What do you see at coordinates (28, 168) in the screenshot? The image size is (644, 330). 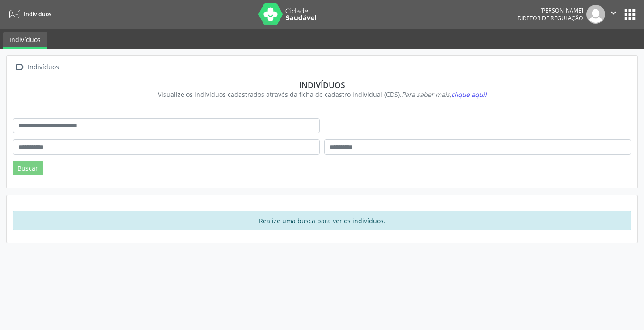 I see `button: Buscar` at bounding box center [28, 168].